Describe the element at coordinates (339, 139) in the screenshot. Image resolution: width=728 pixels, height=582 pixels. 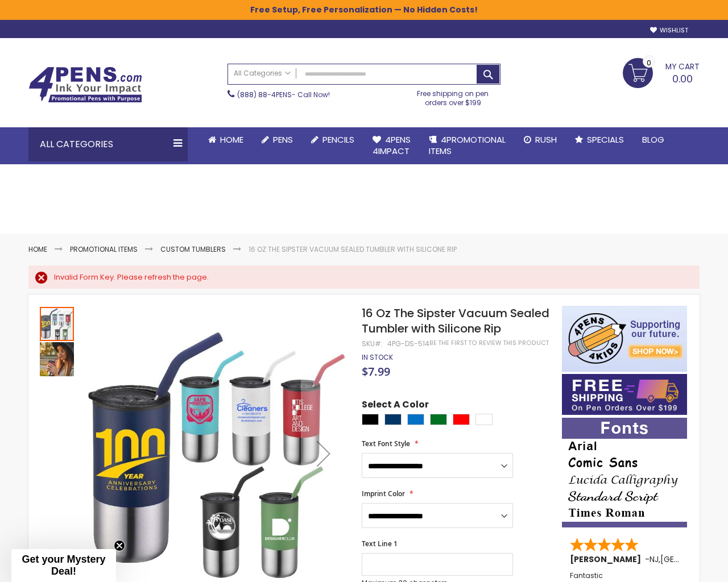
I see `span: Pencils` at that location.